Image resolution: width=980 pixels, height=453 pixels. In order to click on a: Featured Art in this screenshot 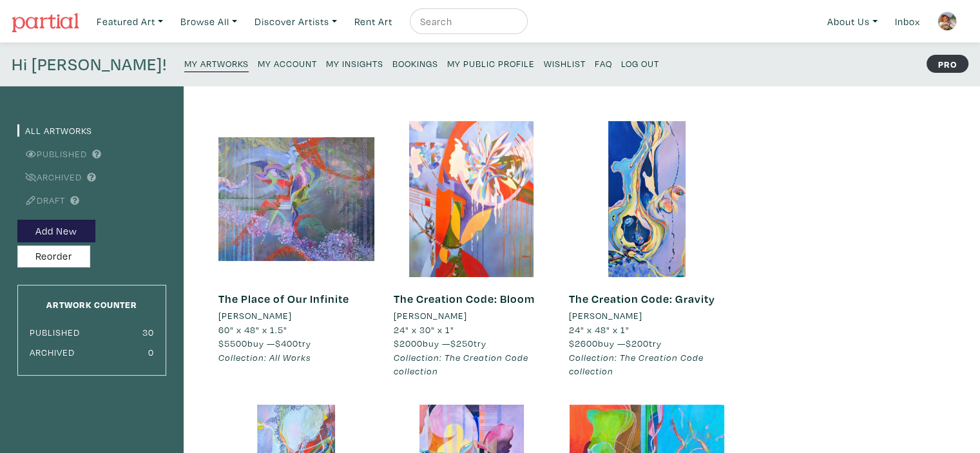, I will do `click(130, 21)`.